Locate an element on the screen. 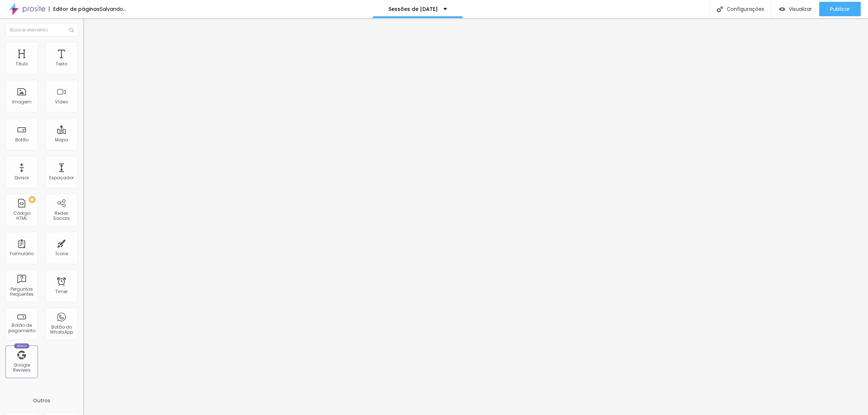 Image resolution: width=868 pixels, height=415 pixels. button: Visualizar is located at coordinates (795, 9).